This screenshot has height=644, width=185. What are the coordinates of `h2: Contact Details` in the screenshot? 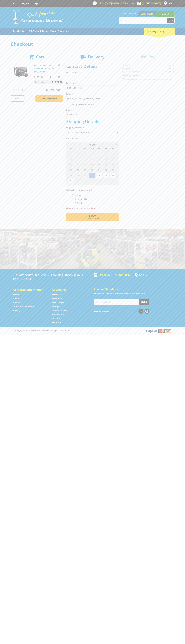 It's located at (92, 66).